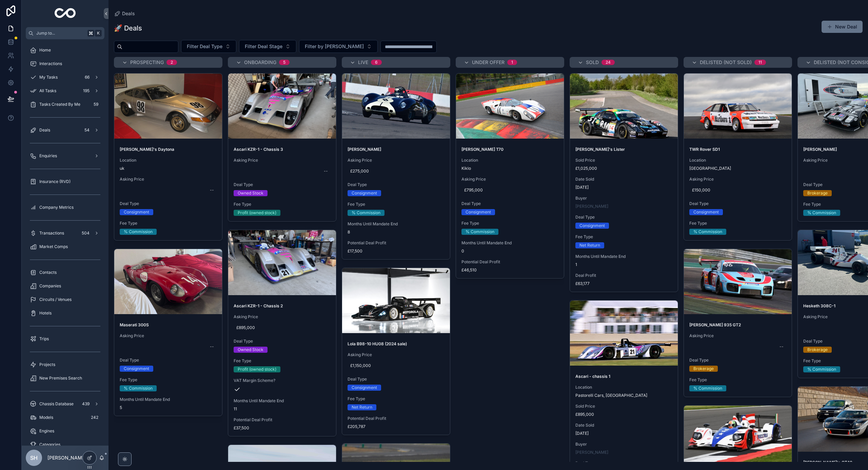 This screenshot has width=868, height=470. Describe the element at coordinates (624, 283) in the screenshot. I see `span: £63,177` at that location.